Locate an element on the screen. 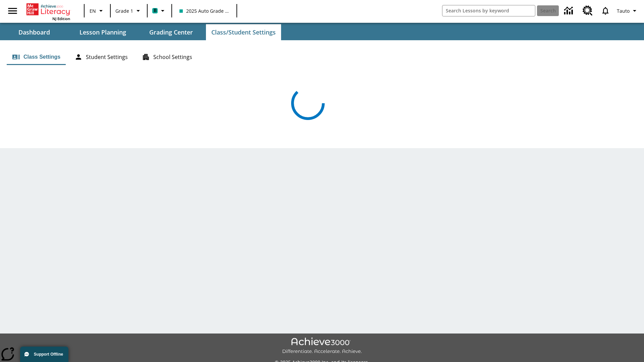  button: Dashboard is located at coordinates (34, 32).